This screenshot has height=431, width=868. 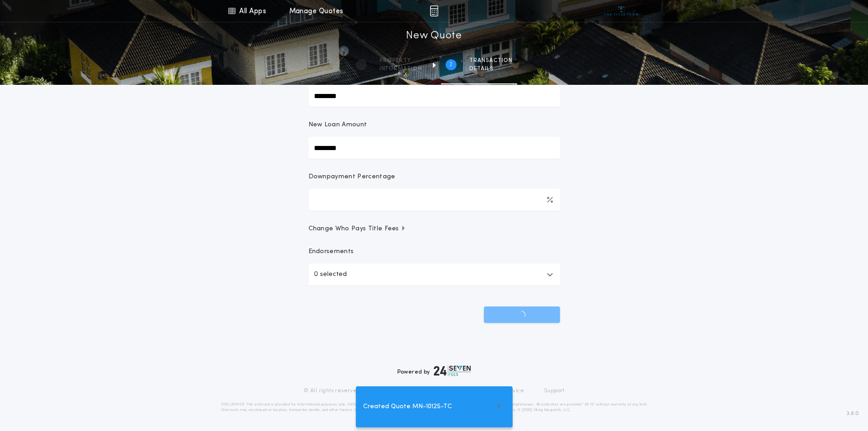 What do you see at coordinates (435, 148) in the screenshot?
I see `input: New Loan Amount` at bounding box center [435, 148].